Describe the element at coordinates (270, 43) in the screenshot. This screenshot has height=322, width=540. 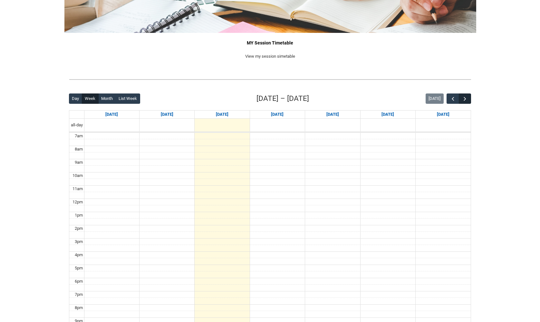
I see `strong: MY Session Timetable` at that location.